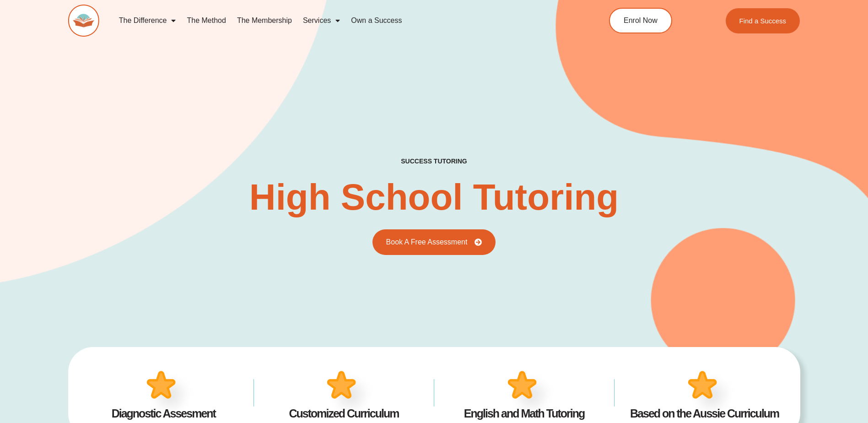  Describe the element at coordinates (434, 242) in the screenshot. I see `a: Book A Free Assessment` at that location.